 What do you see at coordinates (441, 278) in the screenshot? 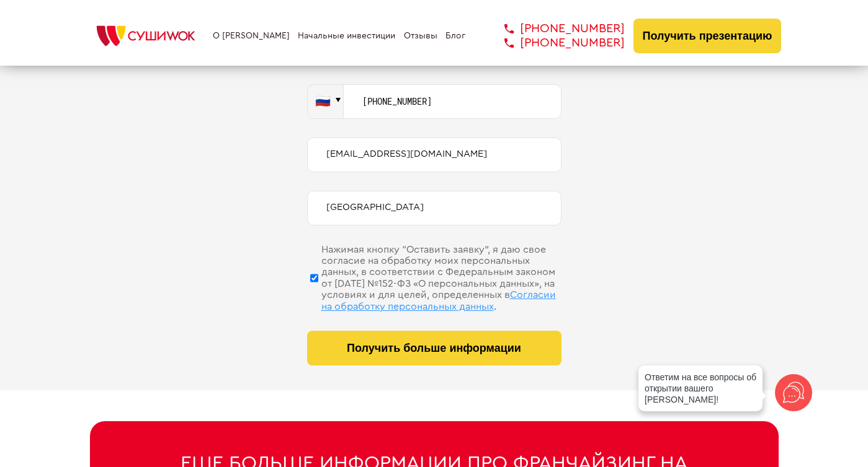
I see `div: Нажимая кнопку “Оставить заявку”, я даю свое согласие на обработку моих персональных данных, в со...` at bounding box center [441, 278].